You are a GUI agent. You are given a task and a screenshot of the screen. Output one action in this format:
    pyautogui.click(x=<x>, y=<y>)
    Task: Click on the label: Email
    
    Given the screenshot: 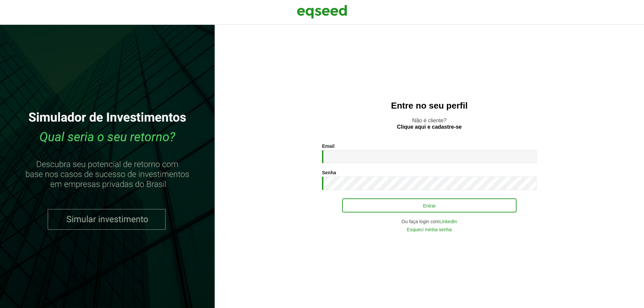 What is the action you would take?
    pyautogui.click(x=328, y=146)
    